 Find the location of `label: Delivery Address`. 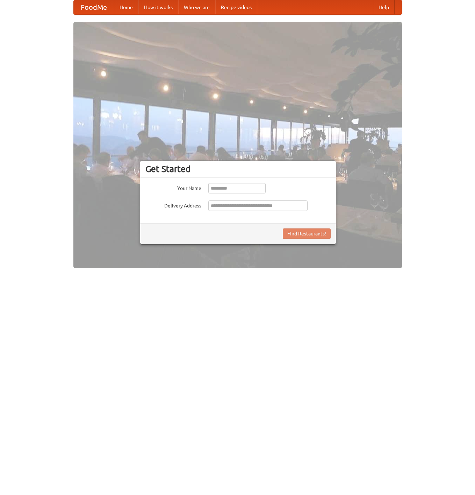

label: Delivery Address is located at coordinates (173, 204).